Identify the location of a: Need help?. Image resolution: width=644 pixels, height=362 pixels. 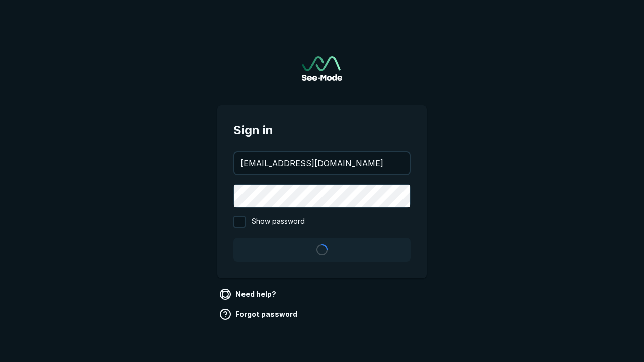
(249, 294).